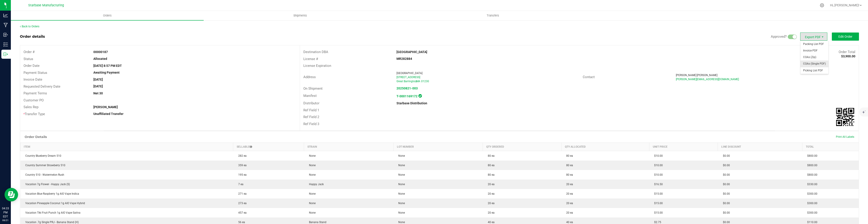 The width and height of the screenshot is (868, 224). I want to click on span: $16.50, so click(657, 184).